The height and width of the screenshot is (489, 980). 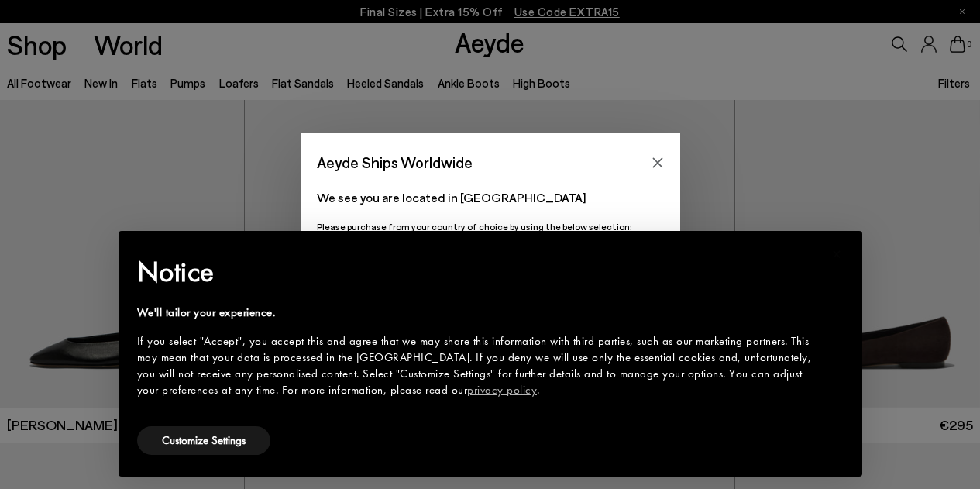 What do you see at coordinates (478, 312) in the screenshot?
I see `div: We'll tailor your experience.` at bounding box center [478, 312].